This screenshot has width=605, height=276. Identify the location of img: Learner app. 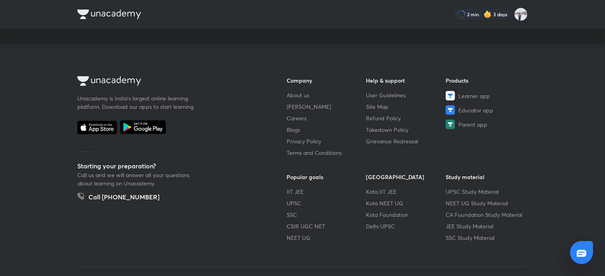
(451, 96).